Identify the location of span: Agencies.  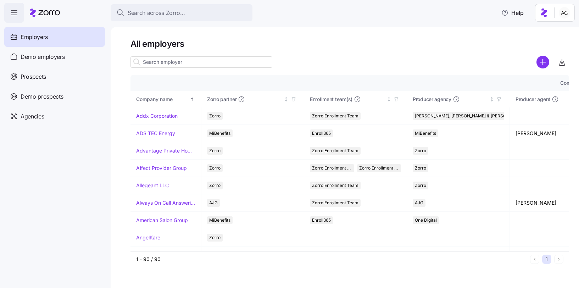
(32, 116).